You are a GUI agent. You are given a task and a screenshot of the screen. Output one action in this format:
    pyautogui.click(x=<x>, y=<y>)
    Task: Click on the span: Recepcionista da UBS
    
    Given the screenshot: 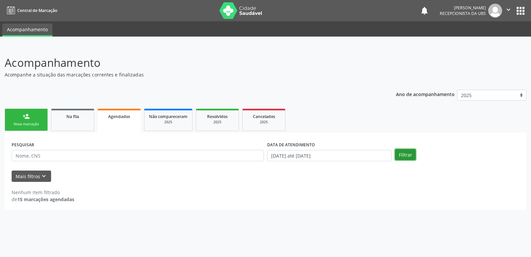 What is the action you would take?
    pyautogui.click(x=463, y=13)
    